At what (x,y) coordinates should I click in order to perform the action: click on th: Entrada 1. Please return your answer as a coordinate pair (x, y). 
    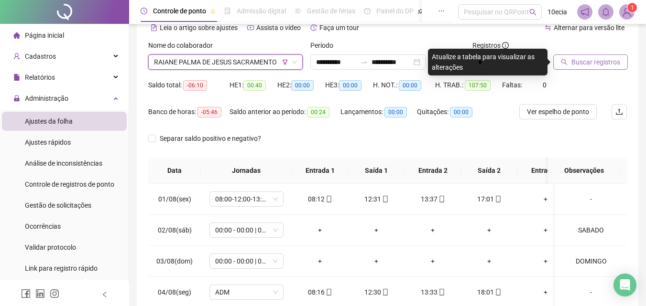
    Looking at the image, I should click on (320, 171).